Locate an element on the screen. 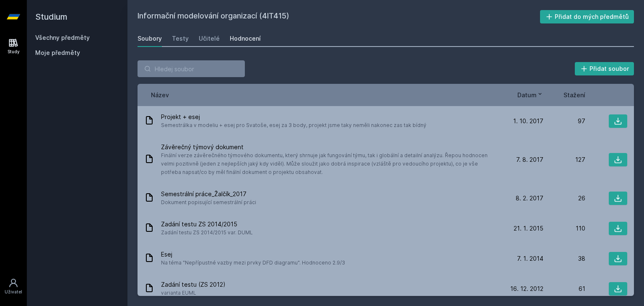 The image size is (644, 306). span: Stažení is located at coordinates (574, 94).